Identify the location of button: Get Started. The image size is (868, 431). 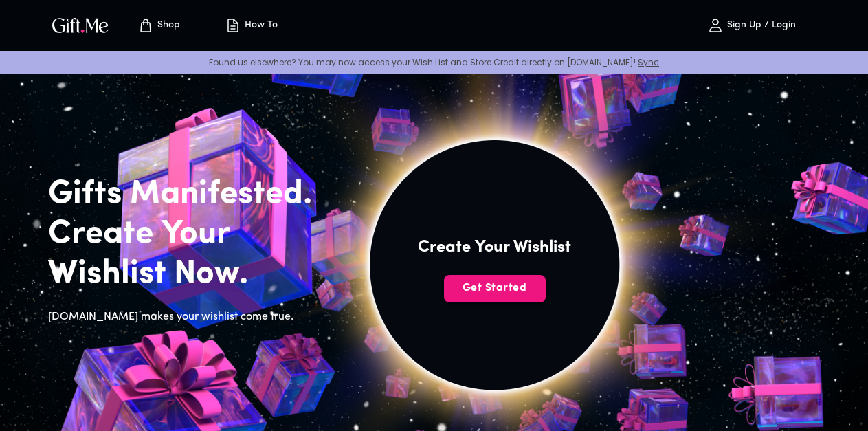
(495, 289).